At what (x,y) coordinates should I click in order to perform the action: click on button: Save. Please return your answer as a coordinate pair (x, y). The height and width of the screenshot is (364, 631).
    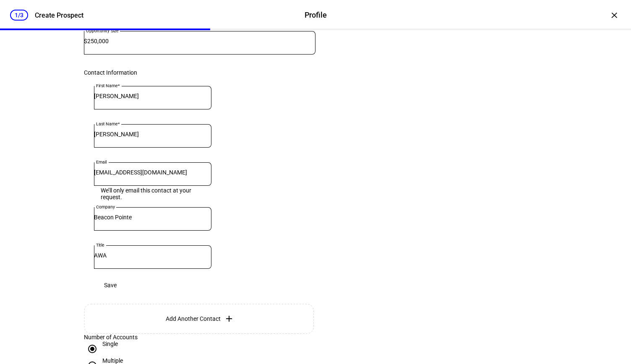
    Looking at the image, I should click on (111, 285).